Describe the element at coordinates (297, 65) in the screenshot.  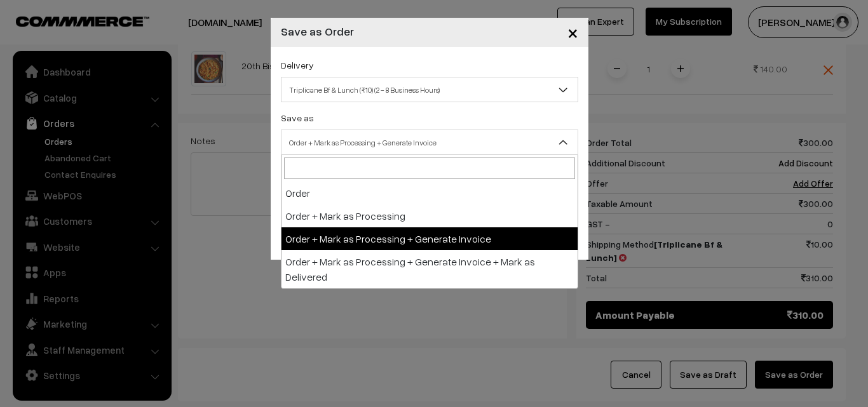
I see `label: Delivery` at that location.